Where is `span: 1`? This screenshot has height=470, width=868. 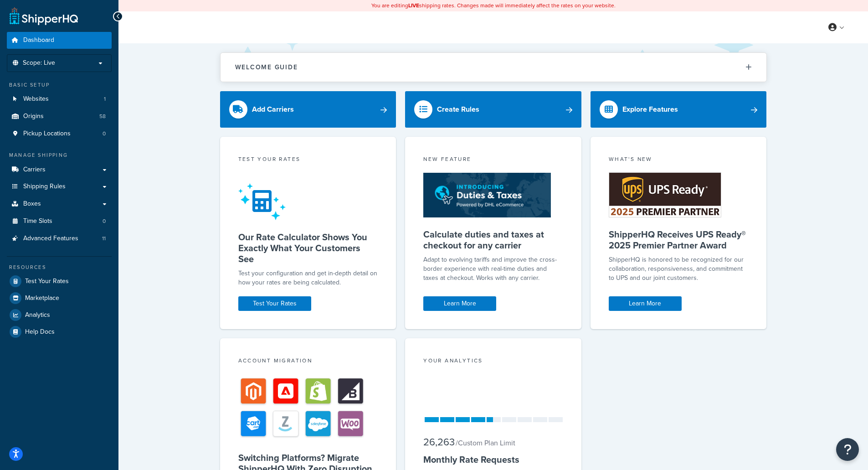 span: 1 is located at coordinates (105, 99).